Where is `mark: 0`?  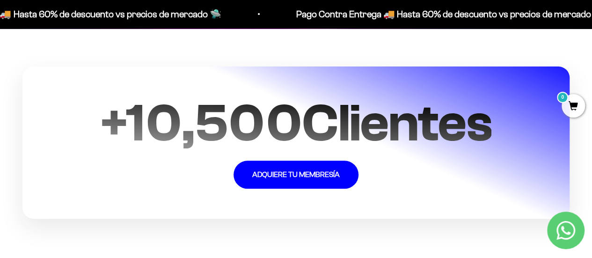 mark: 0 is located at coordinates (562, 97).